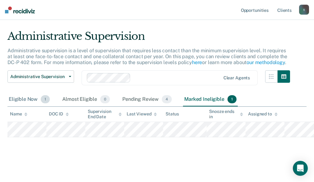 This screenshot has width=314, height=182. Describe the element at coordinates (105, 114) in the screenshot. I see `div: Supervision End Date` at that location.